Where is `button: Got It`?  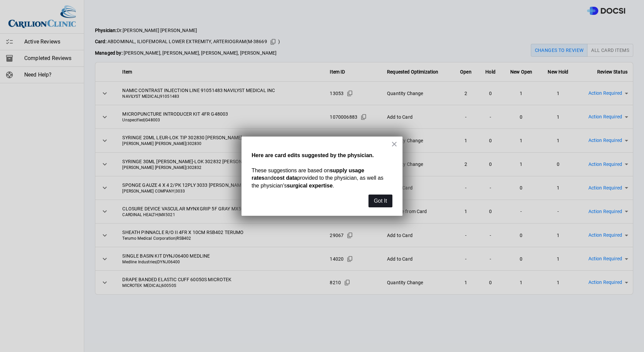 button: Got It is located at coordinates (380, 201).